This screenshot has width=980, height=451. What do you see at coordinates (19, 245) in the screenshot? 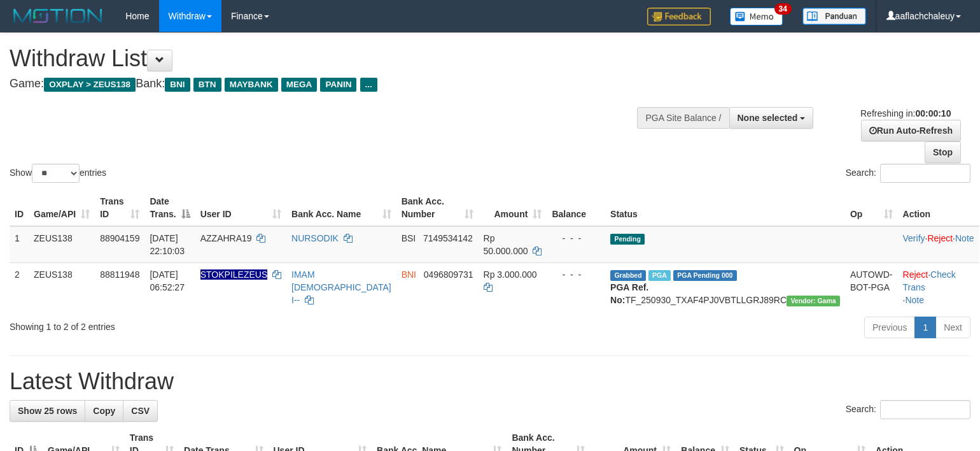
I see `td: 1` at bounding box center [19, 245].